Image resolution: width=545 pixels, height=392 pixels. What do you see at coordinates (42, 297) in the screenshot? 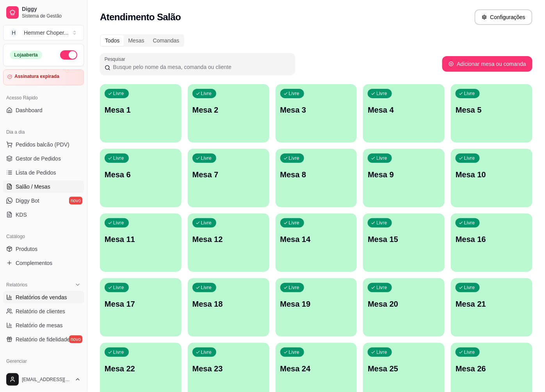
I see `span: Relatórios de vendas` at bounding box center [42, 297].